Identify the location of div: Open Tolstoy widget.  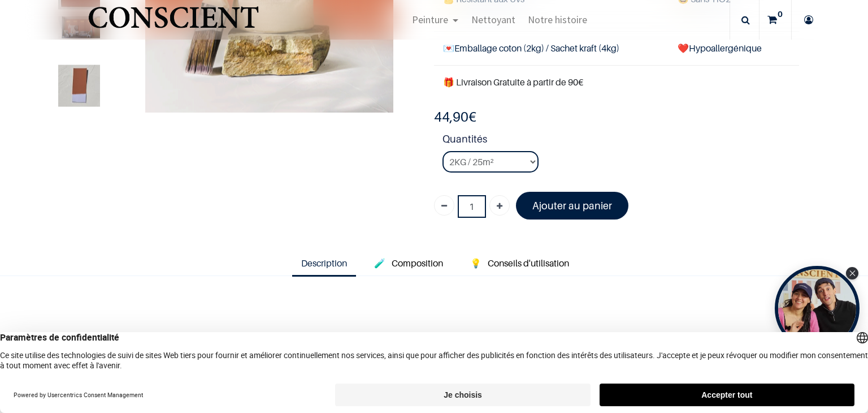
(817, 308).